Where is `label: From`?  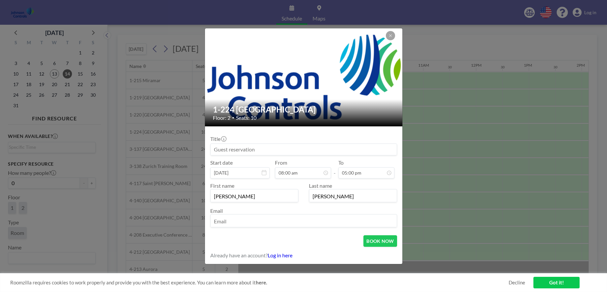 label: From is located at coordinates (281, 163).